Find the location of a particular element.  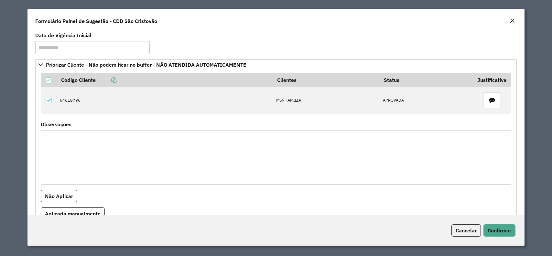

button: Confirmar is located at coordinates (500, 230).